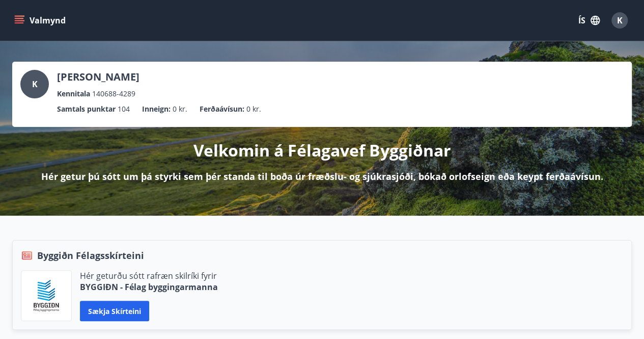  What do you see at coordinates (322, 176) in the screenshot?
I see `p: Hér getur þú sótt um þá styrki sem þér standa til boða úr fræðslu- og sjúkrasjóði, bókað orlofsei...` at bounding box center [322, 176].